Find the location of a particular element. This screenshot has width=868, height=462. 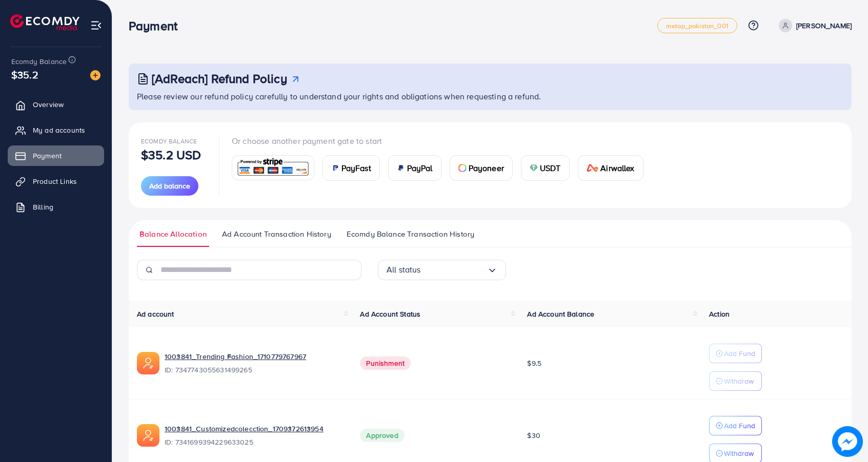

h3: [AdReach] Refund Policy is located at coordinates (219, 78).